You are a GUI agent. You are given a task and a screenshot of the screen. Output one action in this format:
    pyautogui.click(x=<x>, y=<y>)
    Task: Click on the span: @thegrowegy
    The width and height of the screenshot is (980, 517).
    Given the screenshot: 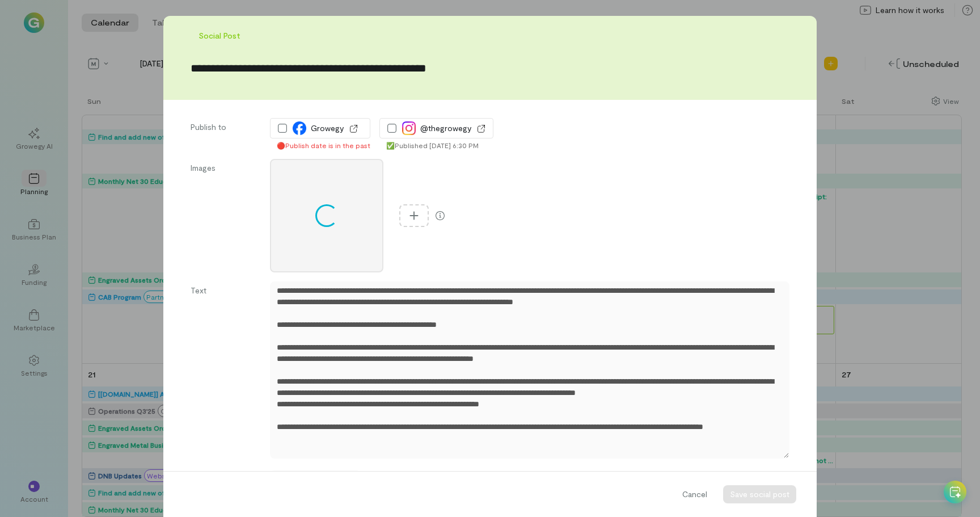 What is the action you would take?
    pyautogui.click(x=445, y=128)
    